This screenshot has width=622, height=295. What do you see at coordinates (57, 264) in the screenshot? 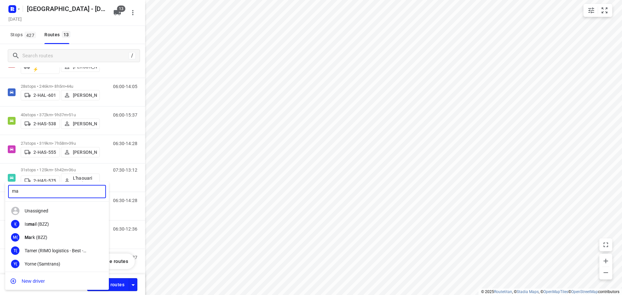
I see `div: Y(Yorne (Samtrans)` at bounding box center [57, 264].